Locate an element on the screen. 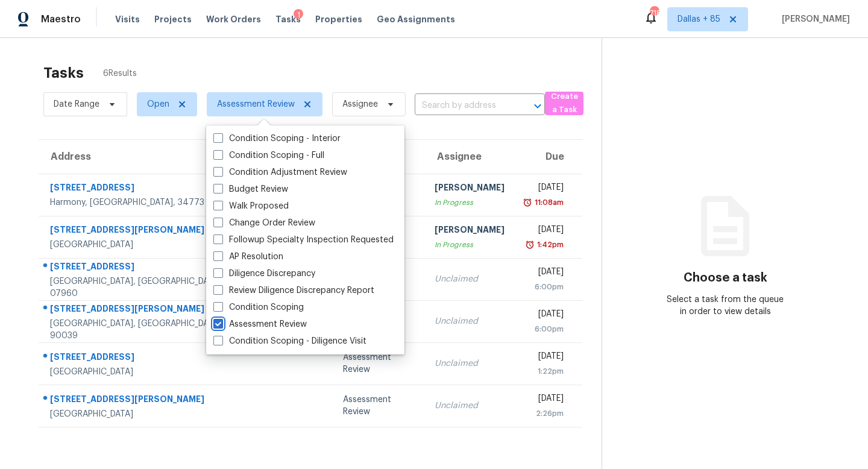  span: Dallas + 85 is located at coordinates (698, 19).